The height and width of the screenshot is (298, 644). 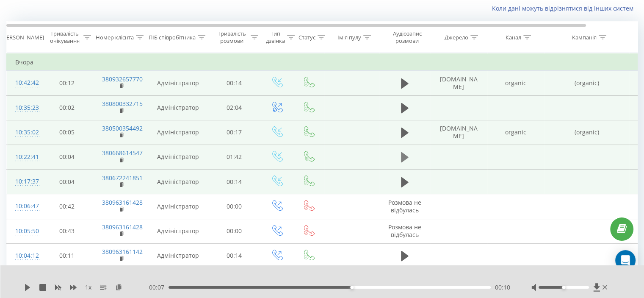 What do you see at coordinates (122, 177) in the screenshot?
I see `a: 380672241851` at bounding box center [122, 177].